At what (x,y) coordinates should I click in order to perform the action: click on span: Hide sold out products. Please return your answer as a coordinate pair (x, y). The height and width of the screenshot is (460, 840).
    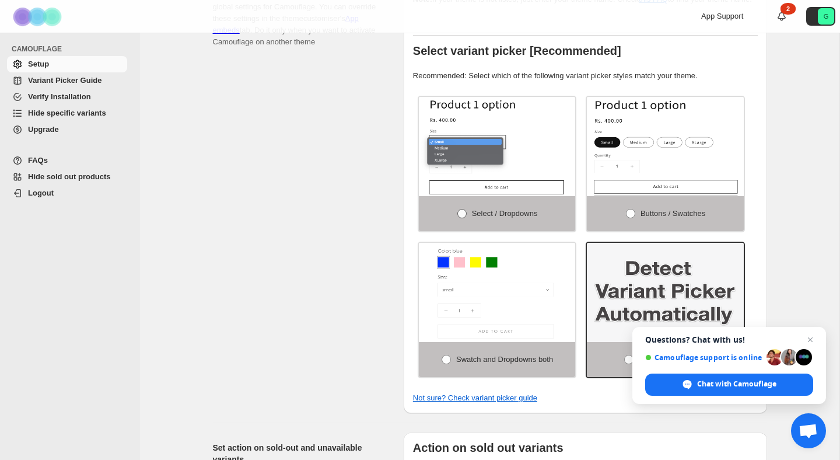
    Looking at the image, I should click on (69, 176).